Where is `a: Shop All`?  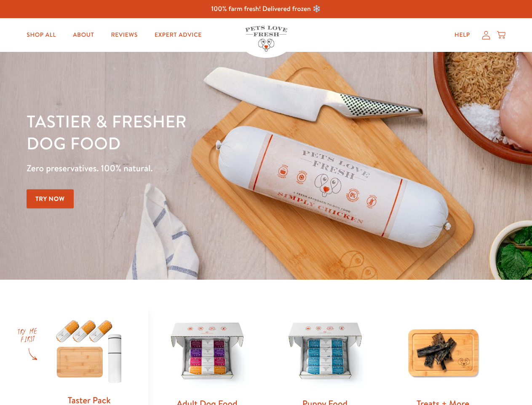 a: Shop All is located at coordinates (41, 35).